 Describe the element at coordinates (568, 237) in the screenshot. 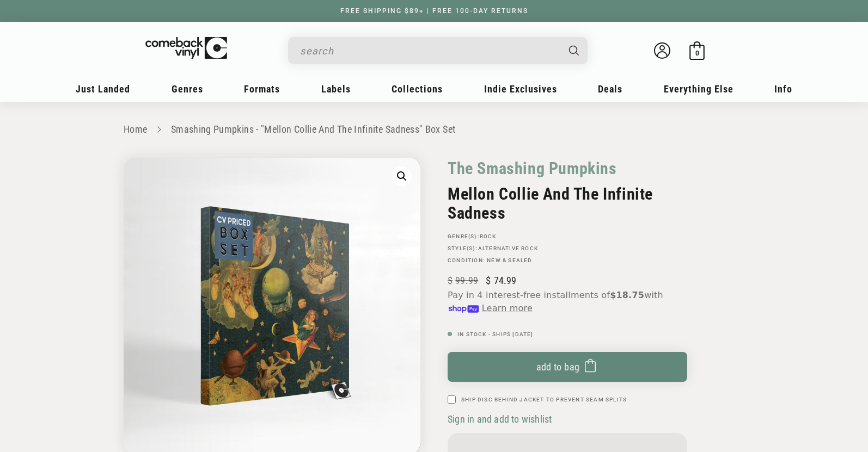

I see `p: GENRE(S):` at that location.